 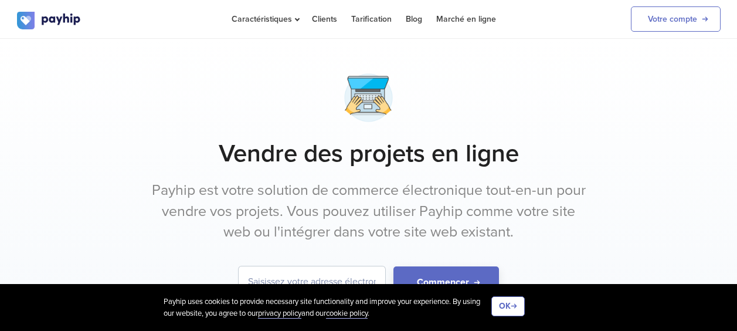 What do you see at coordinates (369, 154) in the screenshot?
I see `h1: Vendre des projets en ligne` at bounding box center [369, 154].